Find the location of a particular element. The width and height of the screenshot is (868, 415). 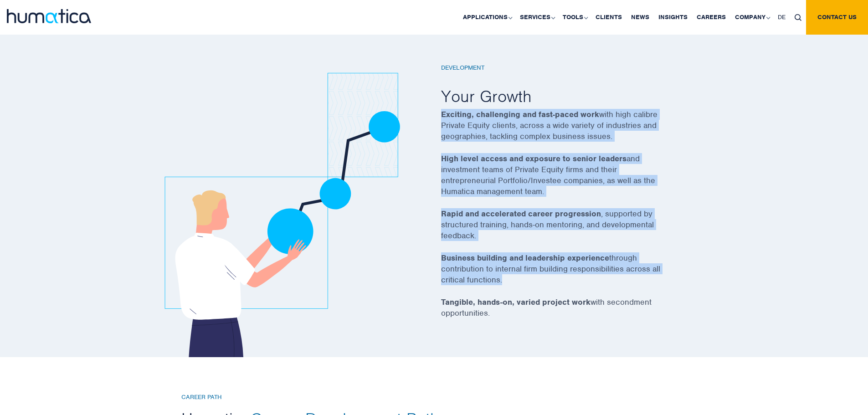

h6: CAREER PATH is located at coordinates (434, 397).